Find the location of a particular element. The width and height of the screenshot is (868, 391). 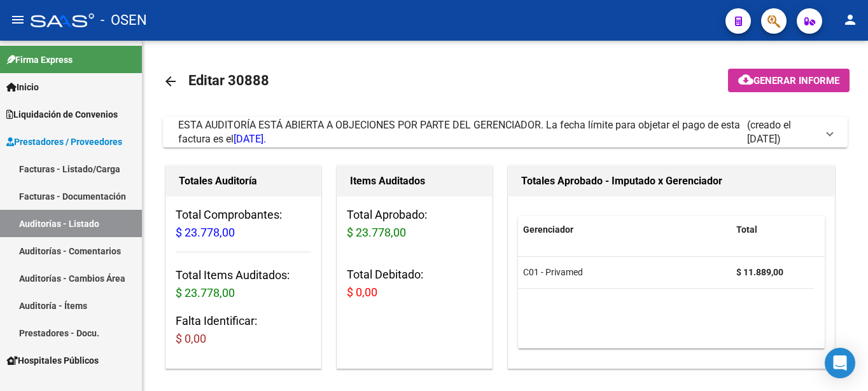

h3: Total Aprobado: is located at coordinates (414, 224).